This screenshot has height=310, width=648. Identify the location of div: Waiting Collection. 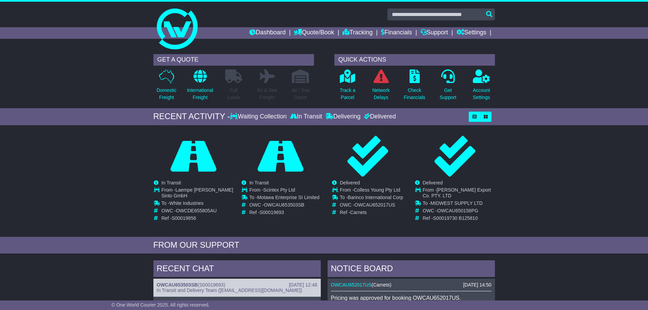
(259, 117).